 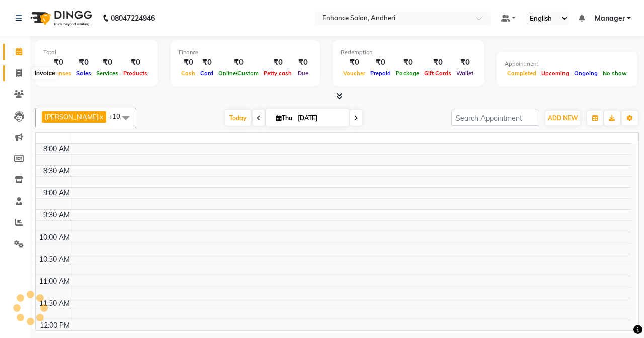 I want to click on span: Upcoming, so click(x=555, y=73).